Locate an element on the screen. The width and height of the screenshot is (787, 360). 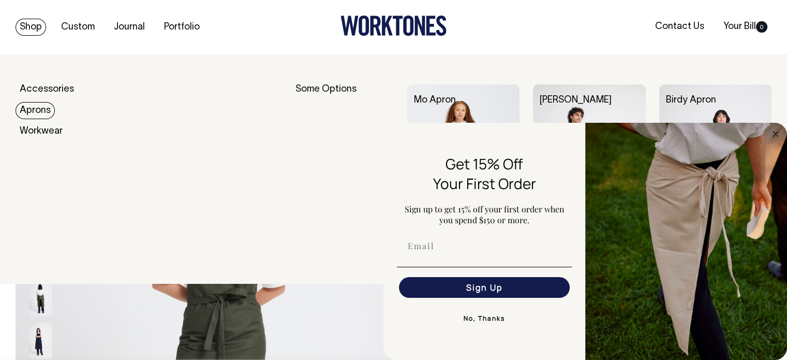
a: Portfolio is located at coordinates (182, 27).